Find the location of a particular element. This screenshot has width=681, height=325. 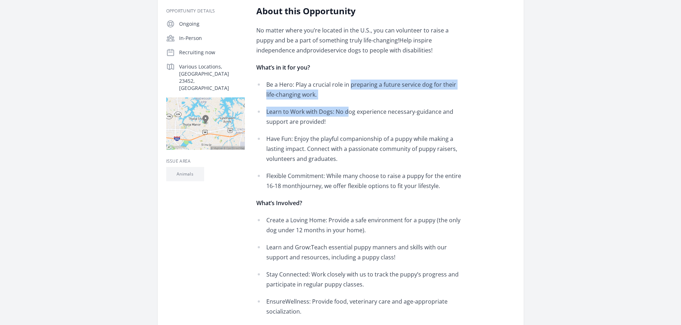

strong: What’s Involved? is located at coordinates (279, 203).